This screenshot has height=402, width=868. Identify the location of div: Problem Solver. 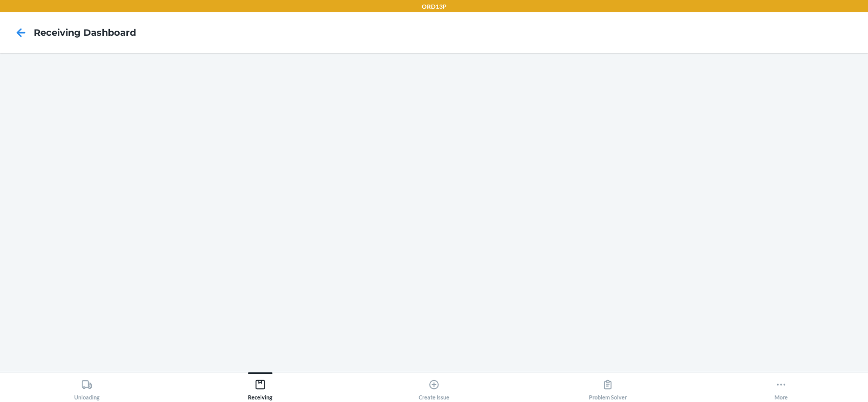
(608, 387).